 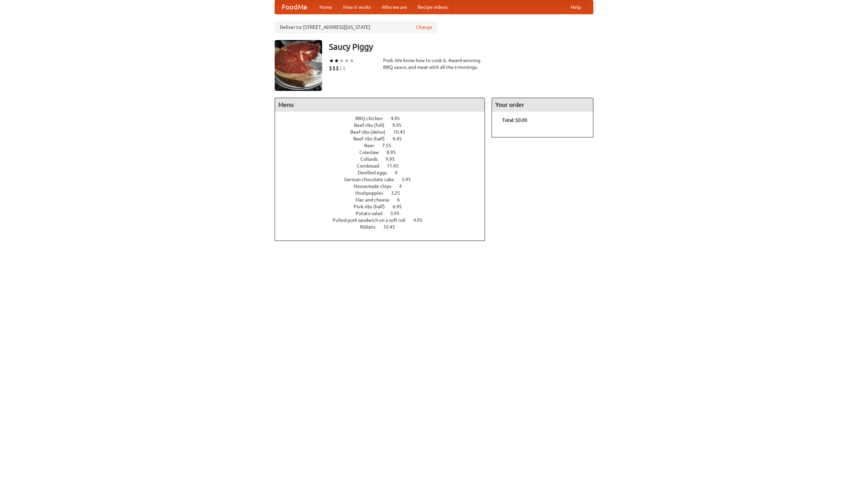 What do you see at coordinates (373, 119) in the screenshot?
I see `span: BBQ chicken` at bounding box center [373, 119].